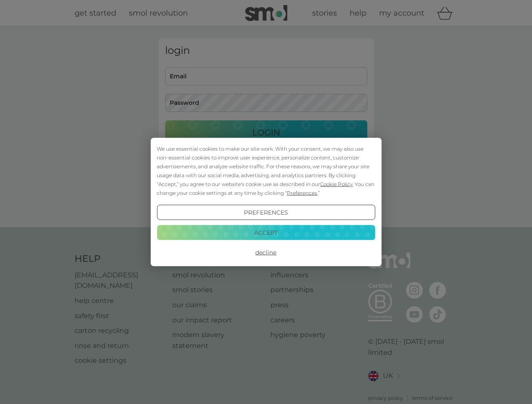 This screenshot has height=404, width=532. Describe the element at coordinates (266, 171) in the screenshot. I see `div: We use essential cookies to make our site work. With your consent, we may also use non-essential ...` at that location.